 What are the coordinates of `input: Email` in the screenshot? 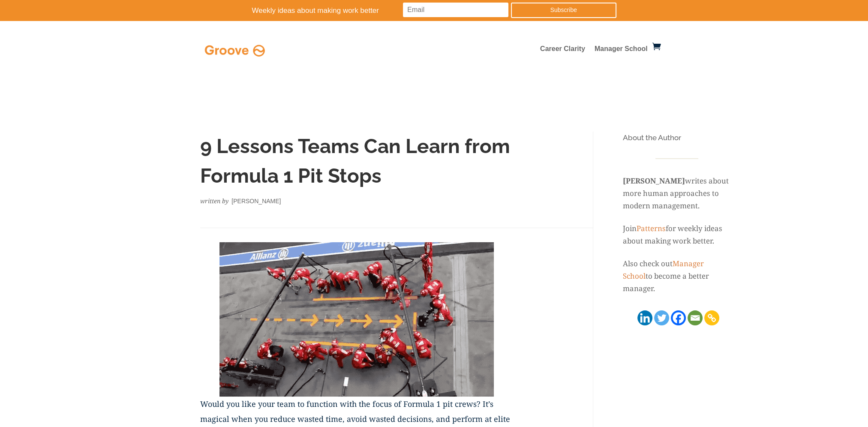 It's located at (456, 10).